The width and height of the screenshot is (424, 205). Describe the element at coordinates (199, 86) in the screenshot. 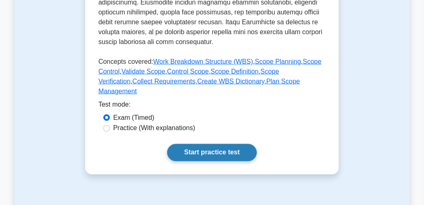

I see `a: Plan Scope Management` at that location.